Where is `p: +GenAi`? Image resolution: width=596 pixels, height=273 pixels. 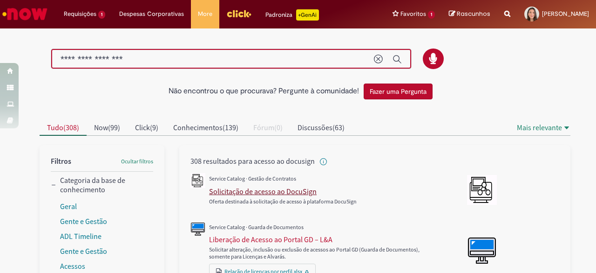 p: +GenAi is located at coordinates (308, 15).